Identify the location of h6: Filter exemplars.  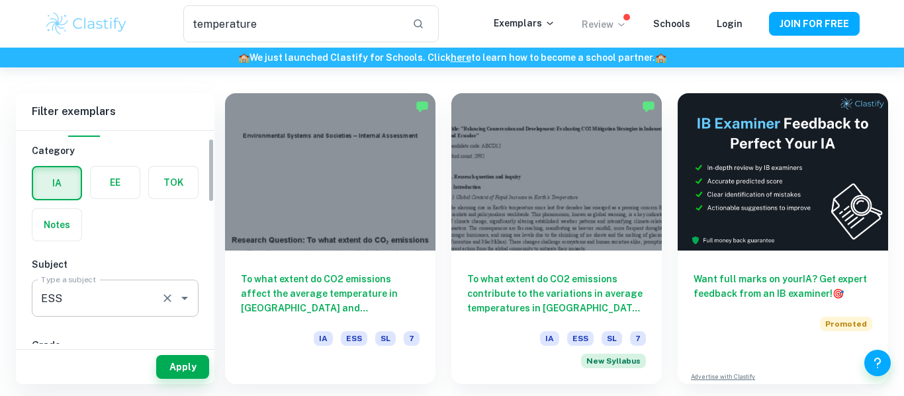
(115, 112).